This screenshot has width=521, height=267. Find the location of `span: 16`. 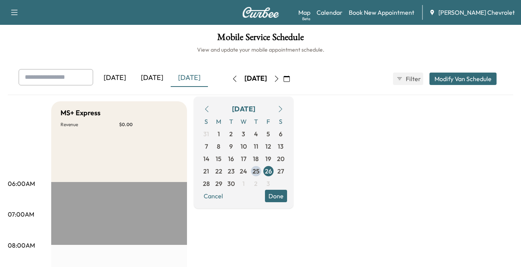

span: 16 is located at coordinates (231, 159).